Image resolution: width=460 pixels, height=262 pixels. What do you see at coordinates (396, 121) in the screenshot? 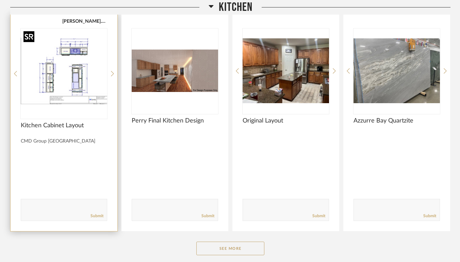
I see `span: Azzurre Bay Quartzite` at bounding box center [396, 121].